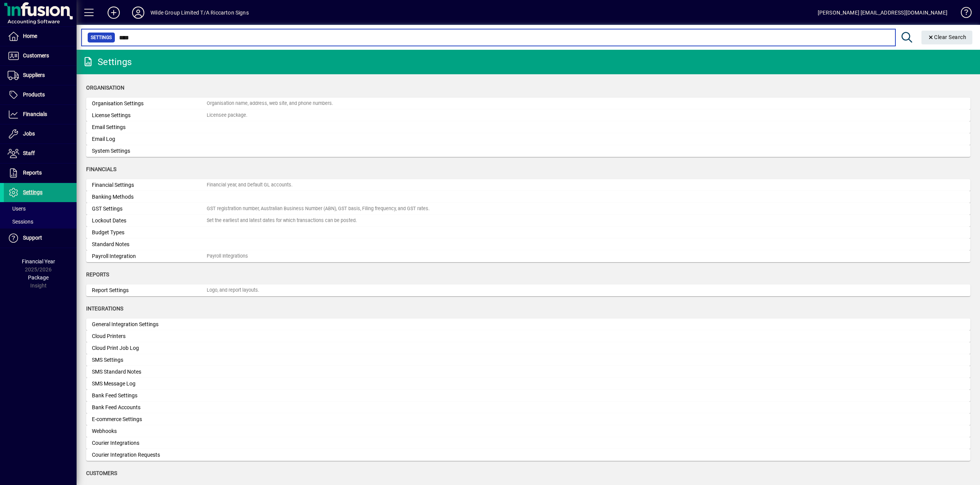 The image size is (980, 485). What do you see at coordinates (149, 336) in the screenshot?
I see `div: Cloud Printers` at bounding box center [149, 336].